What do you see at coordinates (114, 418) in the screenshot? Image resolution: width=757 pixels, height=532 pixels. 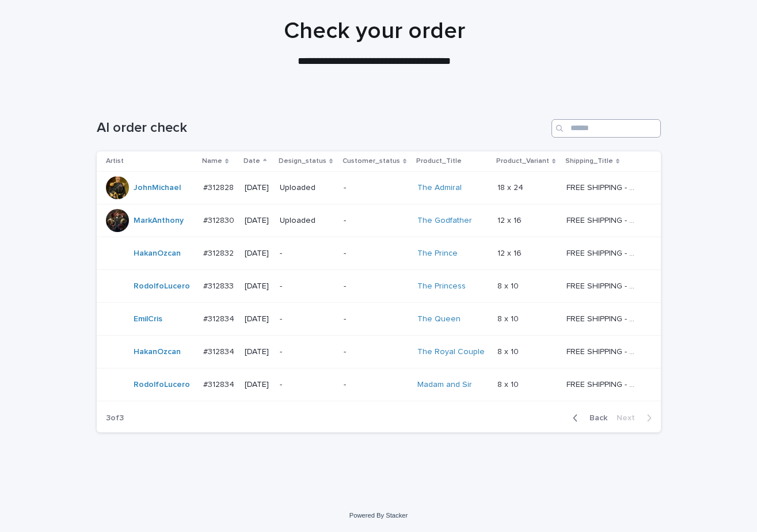 I see `p: 3 of 3` at bounding box center [114, 418].